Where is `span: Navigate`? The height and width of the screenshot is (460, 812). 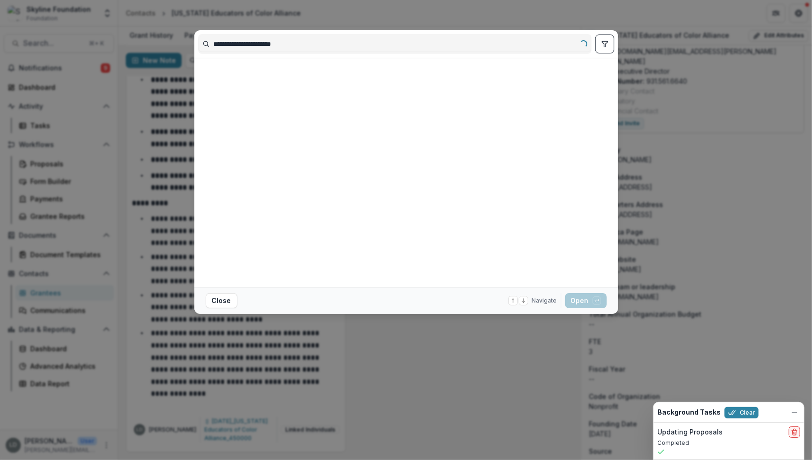 span: Navigate is located at coordinates (544, 301).